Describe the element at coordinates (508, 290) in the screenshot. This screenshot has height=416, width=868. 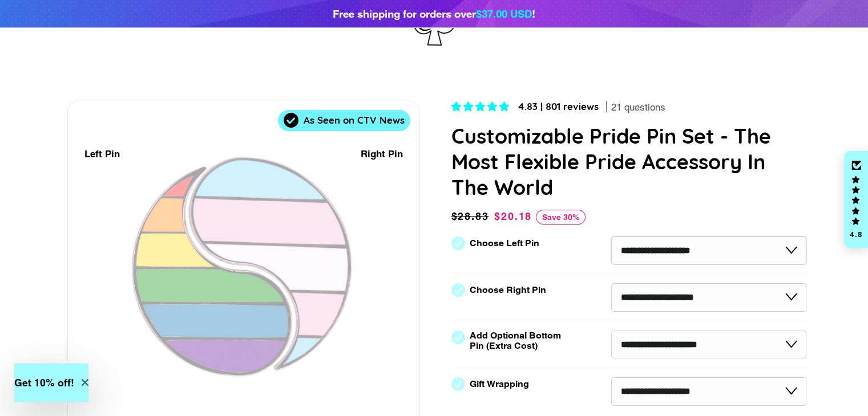
I see `label: Choose Right Pin` at that location.